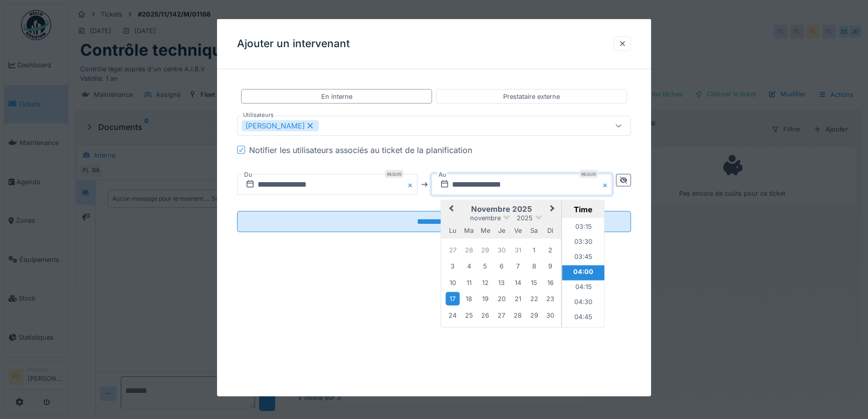  What do you see at coordinates (469, 230) in the screenshot?
I see `div: mardi` at bounding box center [469, 230].